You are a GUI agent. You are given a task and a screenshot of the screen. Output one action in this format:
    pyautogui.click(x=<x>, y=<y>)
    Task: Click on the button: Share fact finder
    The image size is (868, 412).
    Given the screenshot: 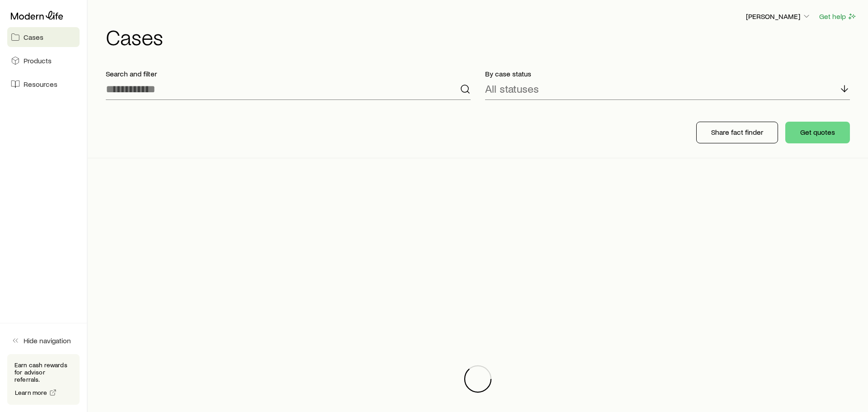 What is the action you would take?
    pyautogui.click(x=737, y=132)
    